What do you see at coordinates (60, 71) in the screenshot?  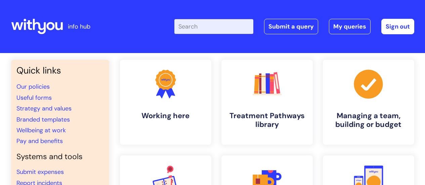 I see `h3: Quick links` at bounding box center [60, 71].